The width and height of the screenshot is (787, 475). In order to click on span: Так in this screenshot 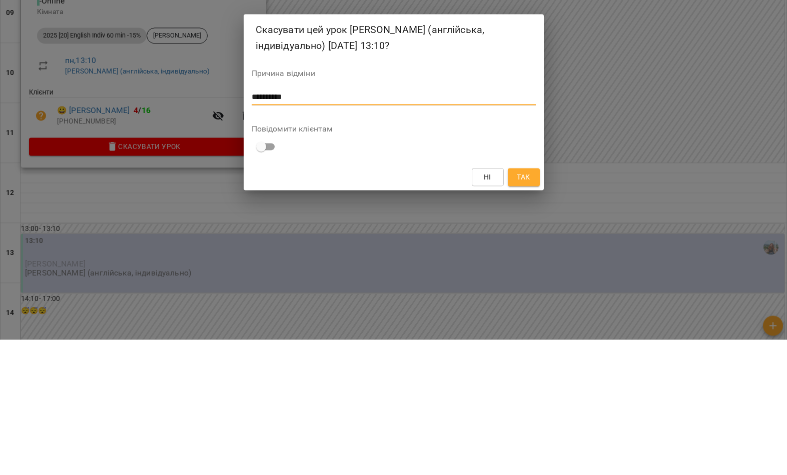, I will do `click(523, 313)`.